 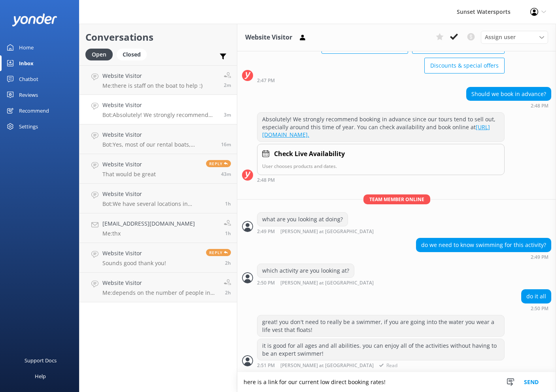 What do you see at coordinates (26, 47) in the screenshot?
I see `div: Home` at bounding box center [26, 47].